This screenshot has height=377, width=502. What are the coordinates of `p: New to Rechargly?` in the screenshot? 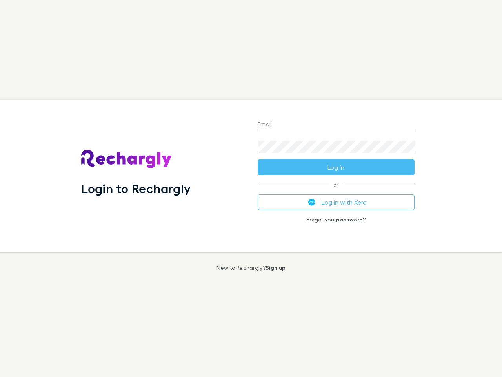 It's located at (251, 268).